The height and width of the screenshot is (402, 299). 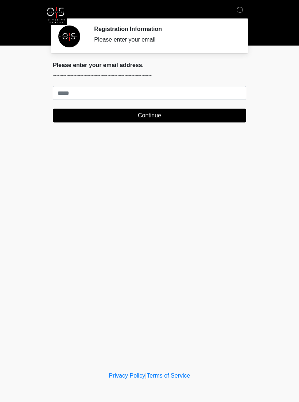 What do you see at coordinates (127, 376) in the screenshot?
I see `a: Privacy Policy` at bounding box center [127, 376].